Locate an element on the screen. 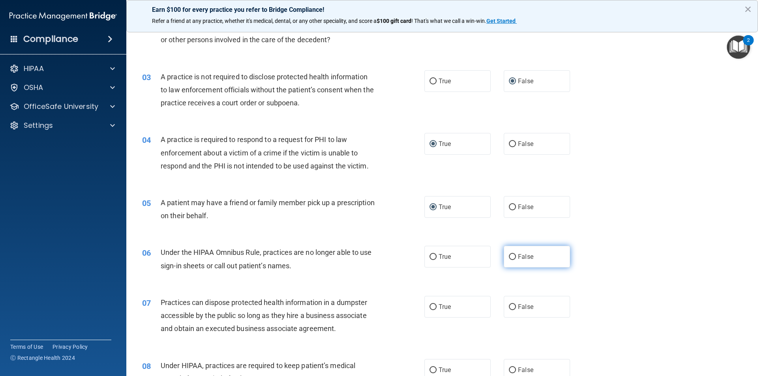 The width and height of the screenshot is (758, 376). span: 06 is located at coordinates (147, 253).